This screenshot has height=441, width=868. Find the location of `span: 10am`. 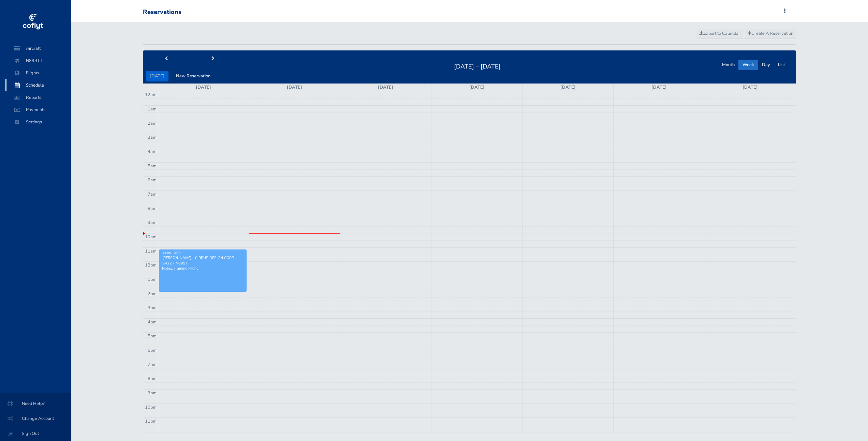

span: 10am is located at coordinates (151, 237).